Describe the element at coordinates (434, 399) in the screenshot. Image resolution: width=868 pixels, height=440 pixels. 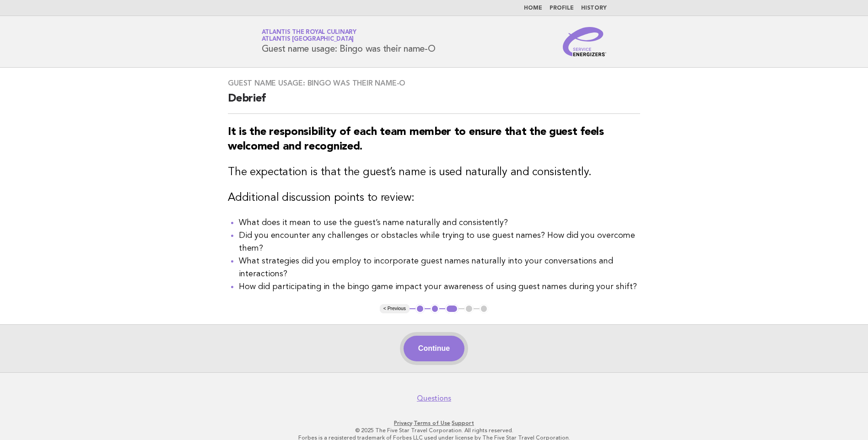
I see `a: Questions` at that location.